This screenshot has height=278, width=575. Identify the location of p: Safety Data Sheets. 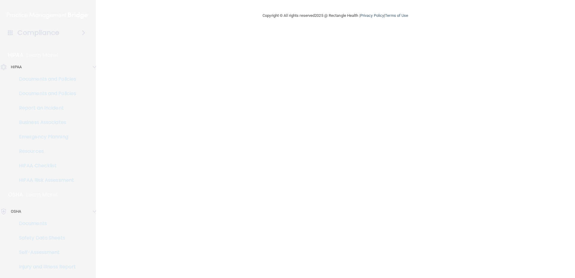
(45, 238).